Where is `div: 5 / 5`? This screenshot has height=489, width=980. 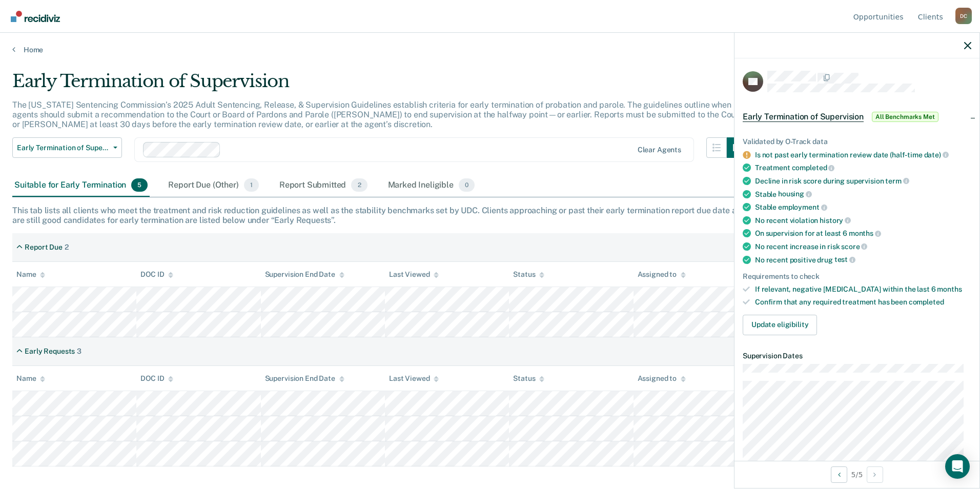
div: 5 / 5 is located at coordinates (857, 474).